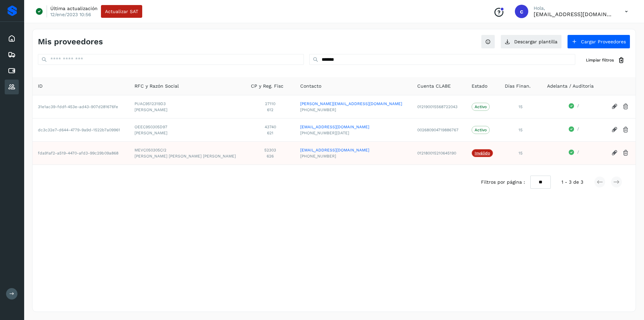 Image resolution: width=644 pixels, height=320 pixels. Describe the element at coordinates (187, 150) in the screenshot. I see `span: MEVC050305CI2` at that location.